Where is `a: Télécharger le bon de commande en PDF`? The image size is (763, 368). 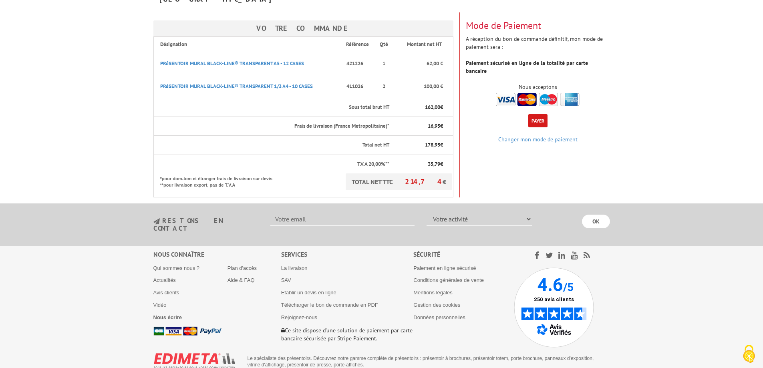
a: Télécharger le bon de commande en PDF is located at coordinates (330, 305).